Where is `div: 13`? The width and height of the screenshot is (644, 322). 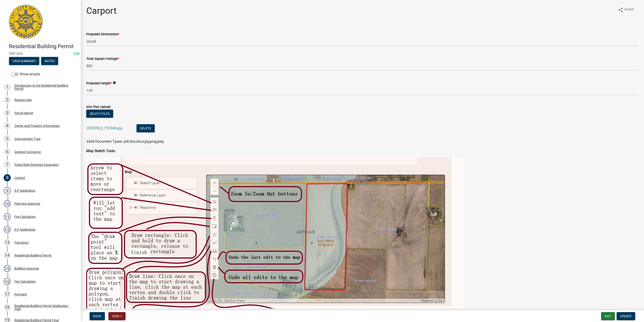
div: 13 is located at coordinates (7, 242).